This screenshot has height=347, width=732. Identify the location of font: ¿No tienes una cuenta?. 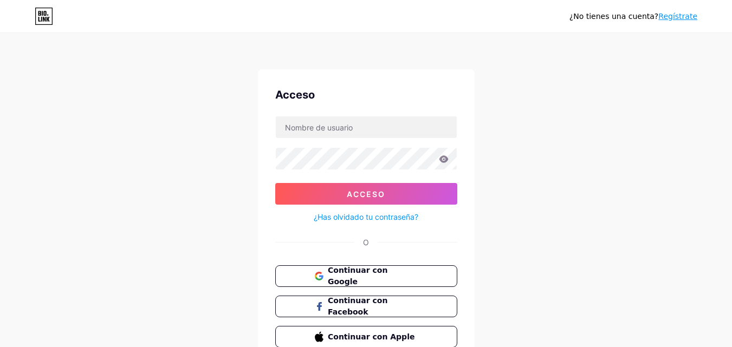
(614, 16).